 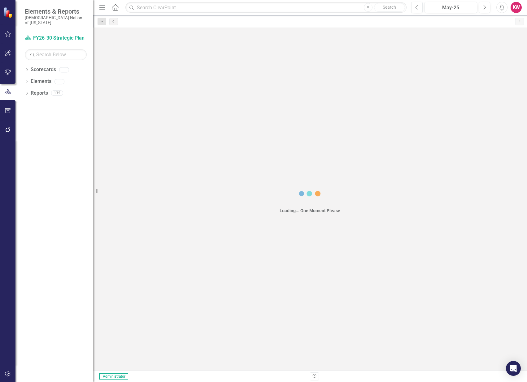 I want to click on a: Elements, so click(x=41, y=81).